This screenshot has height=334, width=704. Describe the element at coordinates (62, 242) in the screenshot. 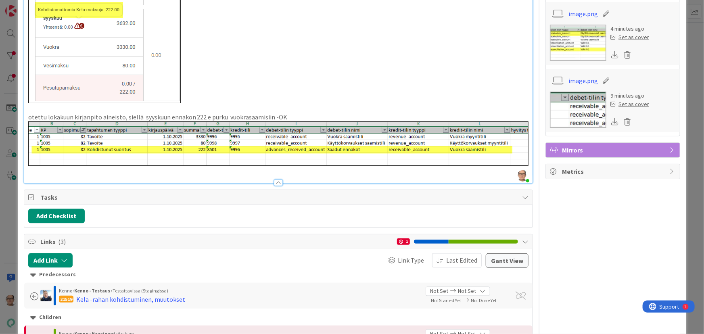

I see `span: ( 3 )` at that location.